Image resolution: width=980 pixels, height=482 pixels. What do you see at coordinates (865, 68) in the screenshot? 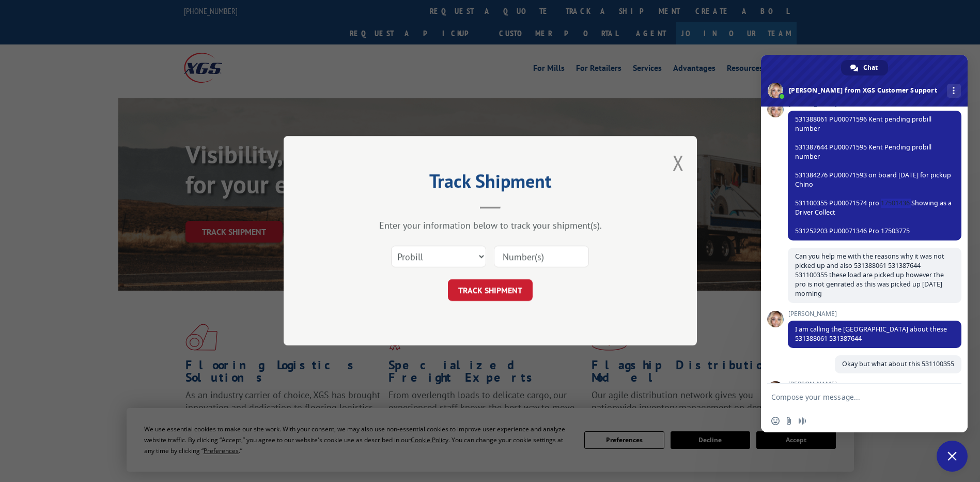
I see `div: Chat` at bounding box center [865, 68].